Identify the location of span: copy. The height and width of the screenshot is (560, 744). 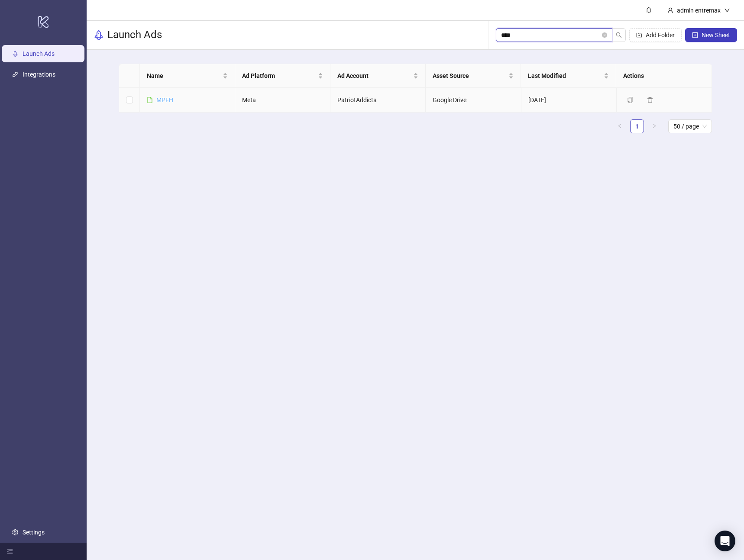
(630, 100).